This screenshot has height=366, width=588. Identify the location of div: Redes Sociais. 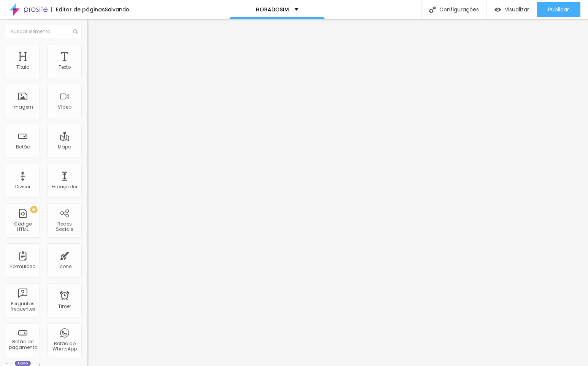
(64, 227).